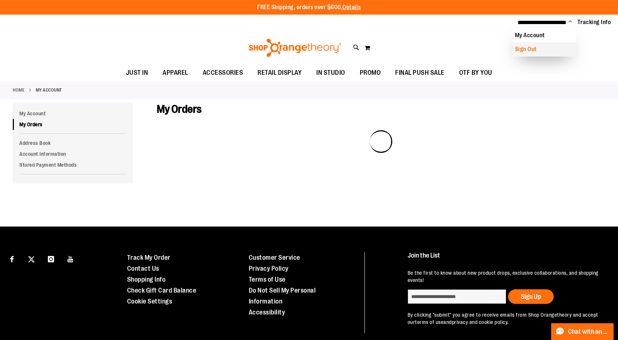  Describe the element at coordinates (19, 90) in the screenshot. I see `a: Home` at that location.